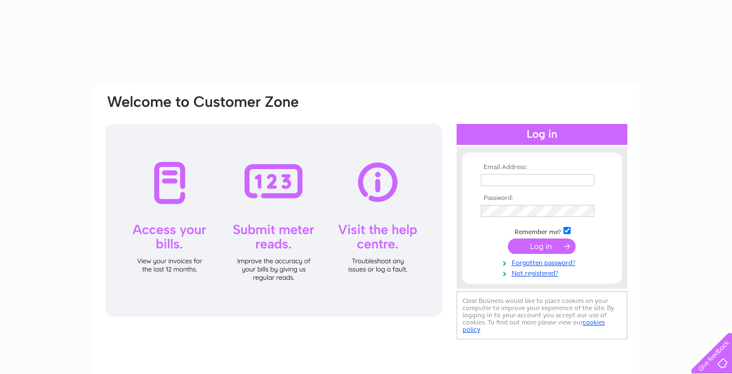  What do you see at coordinates (542, 168) in the screenshot?
I see `th: Email Address:` at bounding box center [542, 168].